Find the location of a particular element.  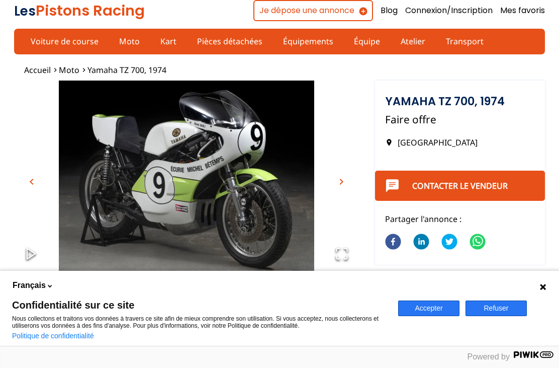

button: chevron_right is located at coordinates (342, 182).